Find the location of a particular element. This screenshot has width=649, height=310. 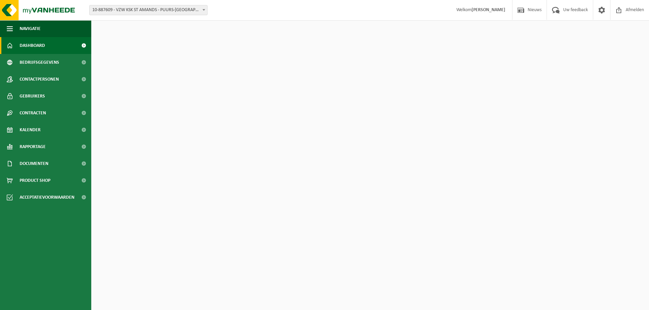

span: Kalender is located at coordinates (30, 130).